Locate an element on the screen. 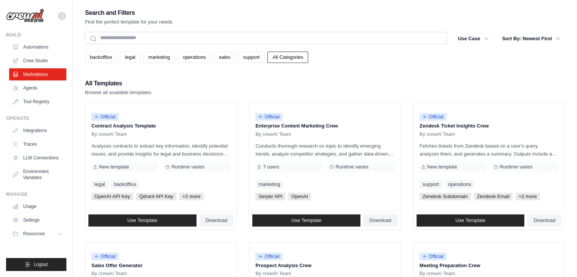 Image resolution: width=577 pixels, height=277 pixels. div: Operate is located at coordinates (36, 118).